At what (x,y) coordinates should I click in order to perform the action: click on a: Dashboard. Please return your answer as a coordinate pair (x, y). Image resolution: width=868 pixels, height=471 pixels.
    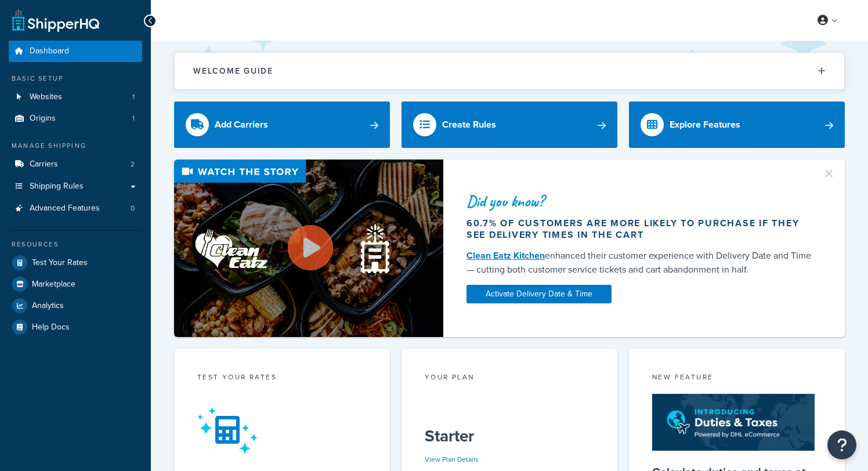
    Looking at the image, I should click on (75, 51).